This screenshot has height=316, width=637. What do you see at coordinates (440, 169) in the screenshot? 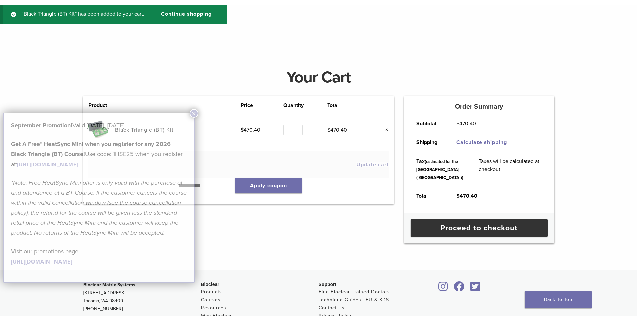
I see `th: Tax` at bounding box center [440, 169].